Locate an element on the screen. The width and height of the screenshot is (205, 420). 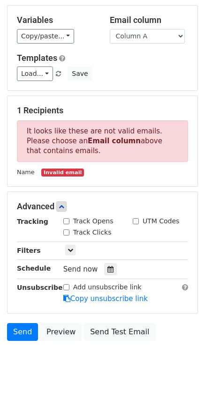
label: Track Opens is located at coordinates (93, 221).